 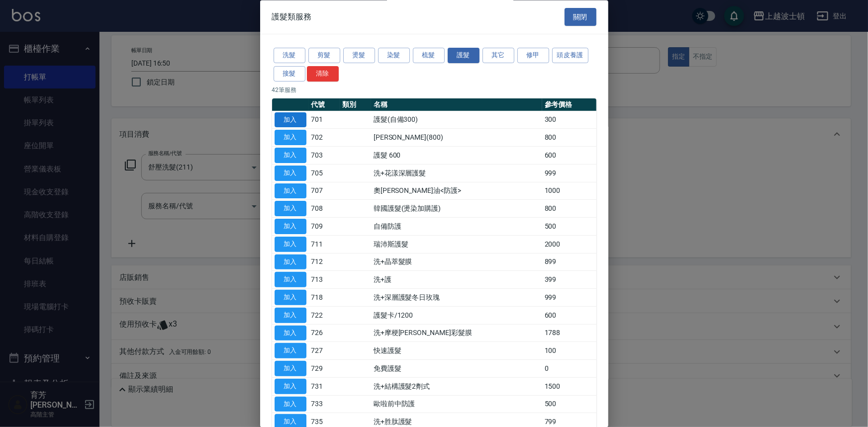 What do you see at coordinates (323, 74) in the screenshot?
I see `button: 清除` at bounding box center [323, 74].